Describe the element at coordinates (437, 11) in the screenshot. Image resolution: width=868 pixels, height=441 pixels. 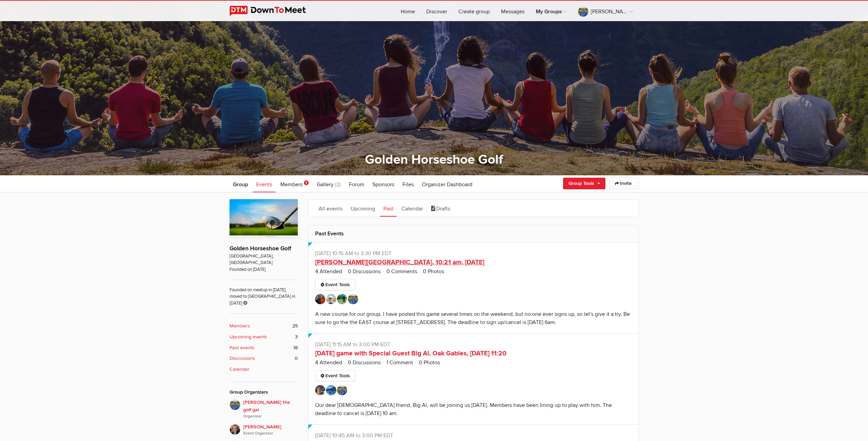
I see `a: Discover` at that location.